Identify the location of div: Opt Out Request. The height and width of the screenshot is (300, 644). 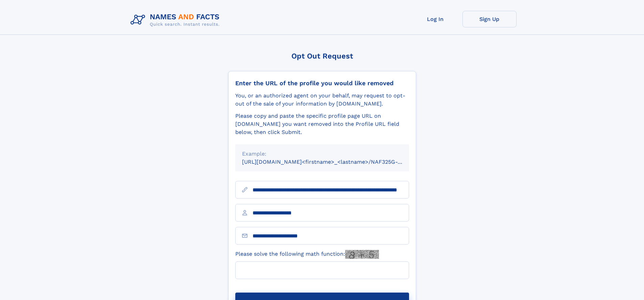
(322, 56).